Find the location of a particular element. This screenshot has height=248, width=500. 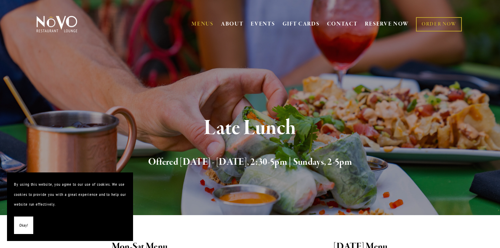

a: GIFT CARDS is located at coordinates (301, 24).